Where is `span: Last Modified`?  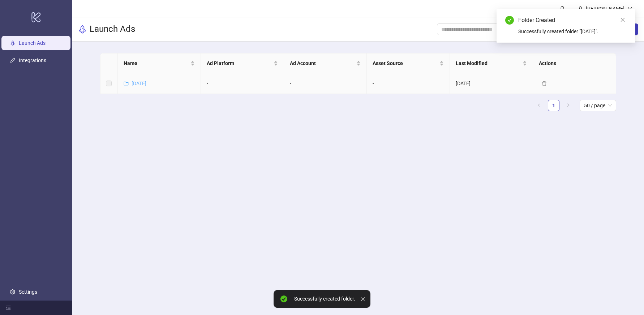
span: Last Modified is located at coordinates (488, 63).